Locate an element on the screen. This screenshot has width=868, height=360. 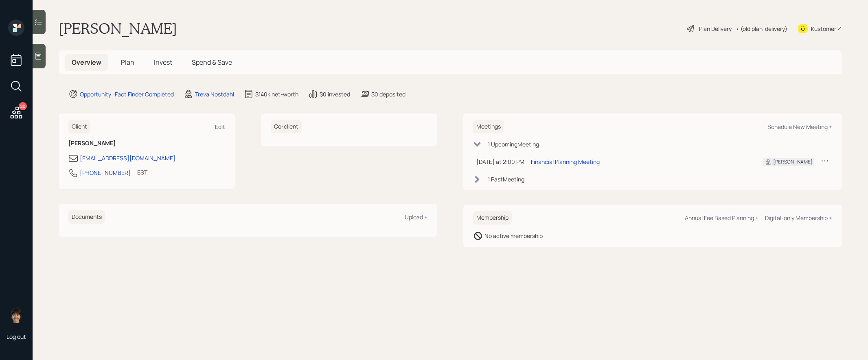
h6: Membership is located at coordinates (492, 218).